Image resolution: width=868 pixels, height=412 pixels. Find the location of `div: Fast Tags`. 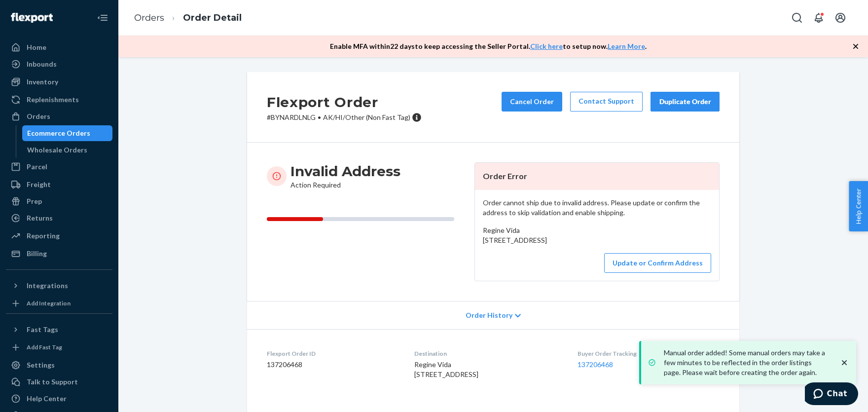

div: Fast Tags is located at coordinates (42, 330).